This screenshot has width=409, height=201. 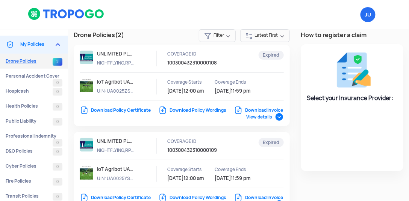 I want to click on p: UA0025ZS0TC, so click(x=116, y=91).